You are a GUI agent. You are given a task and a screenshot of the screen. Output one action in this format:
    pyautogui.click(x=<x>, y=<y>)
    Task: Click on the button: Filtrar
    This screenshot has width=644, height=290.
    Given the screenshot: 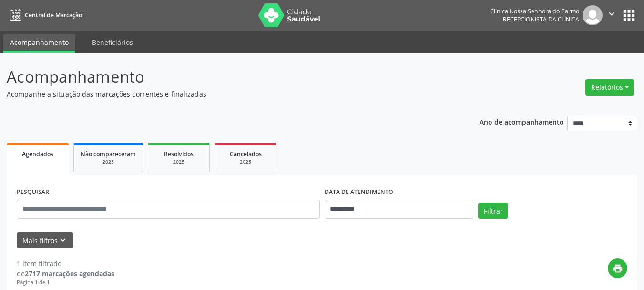 What is the action you would take?
    pyautogui.click(x=493, y=210)
    